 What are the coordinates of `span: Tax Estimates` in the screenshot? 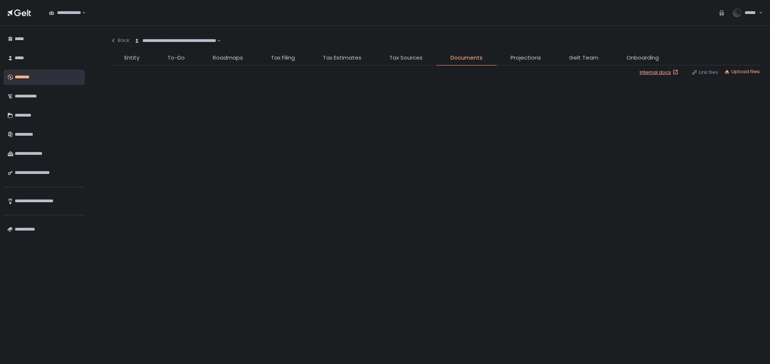 It's located at (342, 58).